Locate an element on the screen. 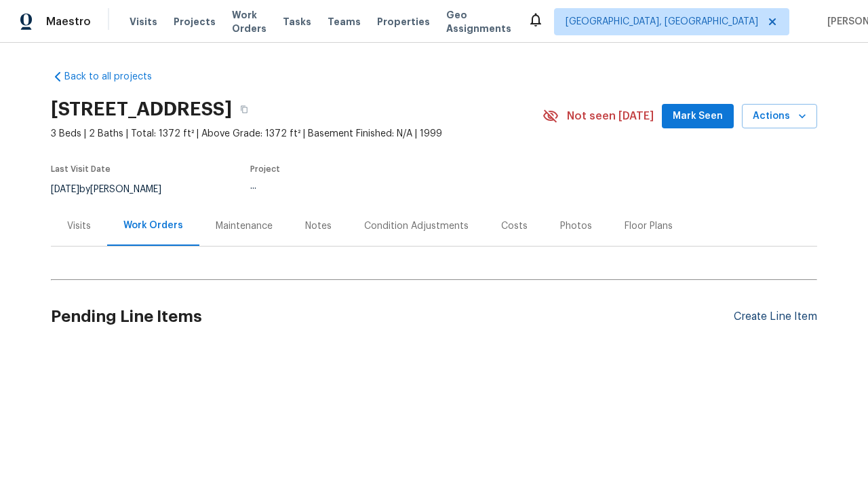 The height and width of the screenshot is (489, 868). span: Teams is located at coordinates (344, 21).